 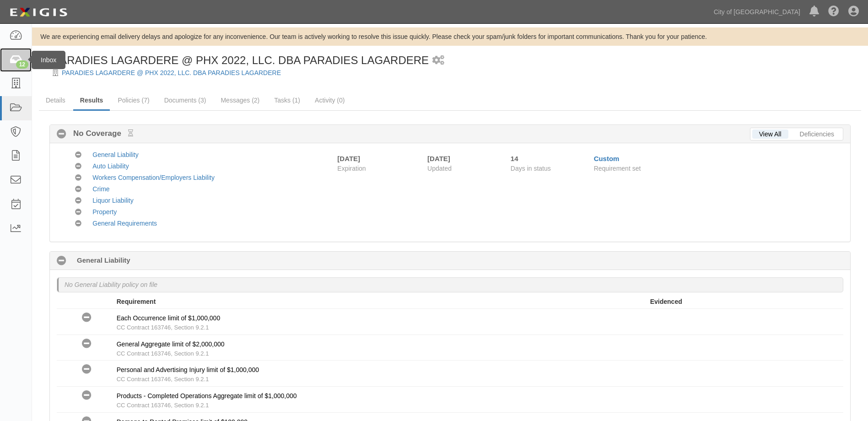 I want to click on a: Tasks (1), so click(x=287, y=101).